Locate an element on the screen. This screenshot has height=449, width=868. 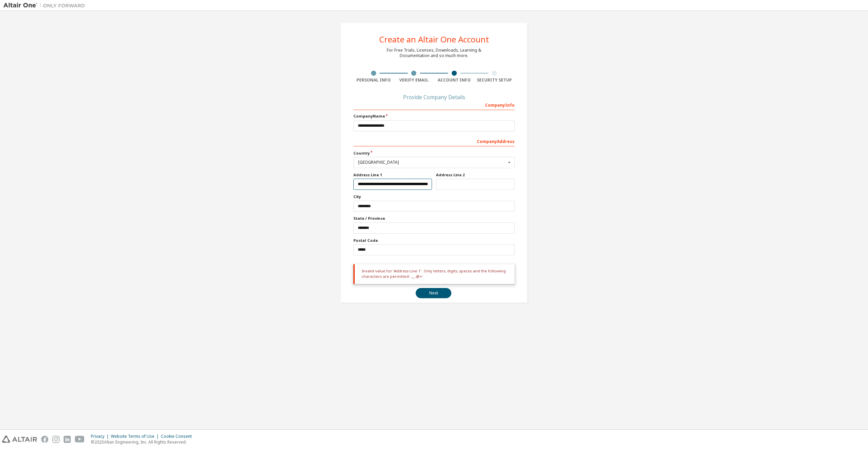
div: Personal Info is located at coordinates (374, 80).